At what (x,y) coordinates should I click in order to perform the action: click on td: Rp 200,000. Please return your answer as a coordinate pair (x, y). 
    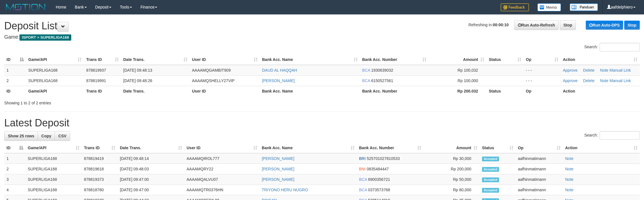
    Looking at the image, I should click on (452, 169).